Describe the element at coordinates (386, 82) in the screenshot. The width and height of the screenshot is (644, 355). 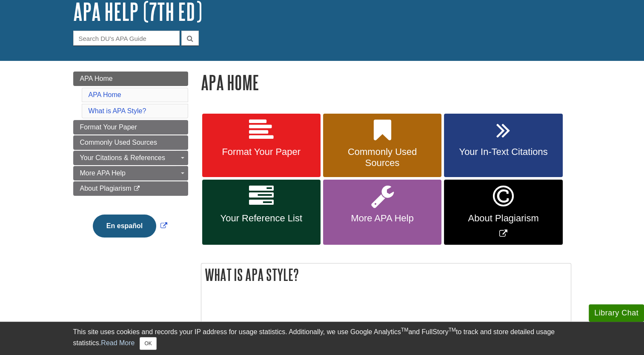
I see `h1: APA Home` at that location.